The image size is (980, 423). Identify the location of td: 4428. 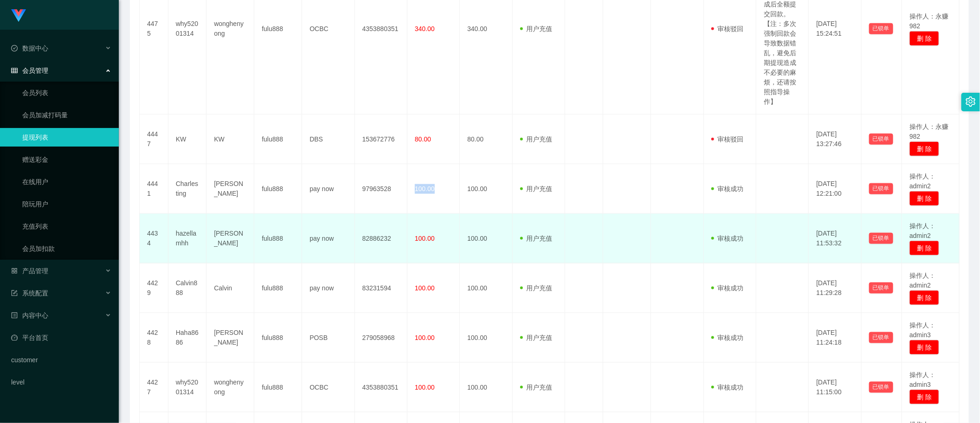
(154, 338).